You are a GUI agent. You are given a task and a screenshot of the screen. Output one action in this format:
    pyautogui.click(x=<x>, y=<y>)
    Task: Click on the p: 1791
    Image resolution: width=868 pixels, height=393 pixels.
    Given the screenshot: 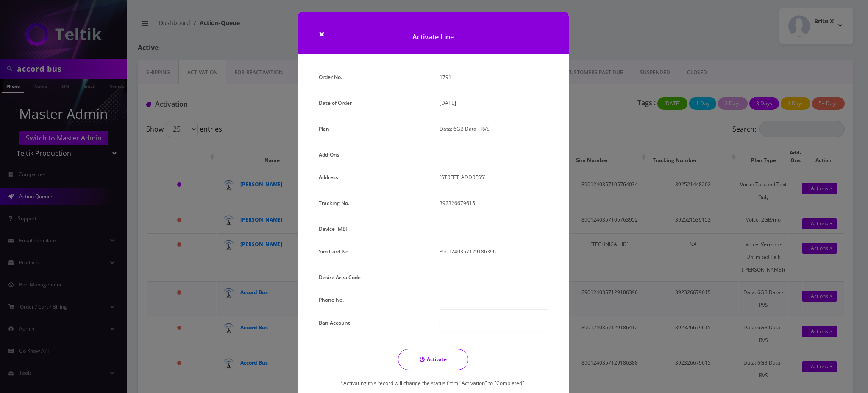 What is the action you would take?
    pyautogui.click(x=493, y=77)
    